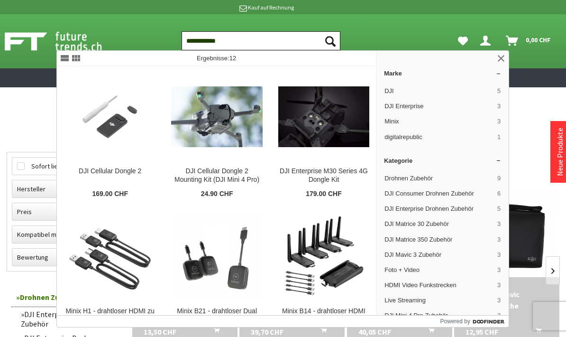 The width and height of the screenshot is (566, 337). Describe the element at coordinates (64, 319) in the screenshot. I see `a: DJI Enterprise Drohnen Zubehör` at that location.